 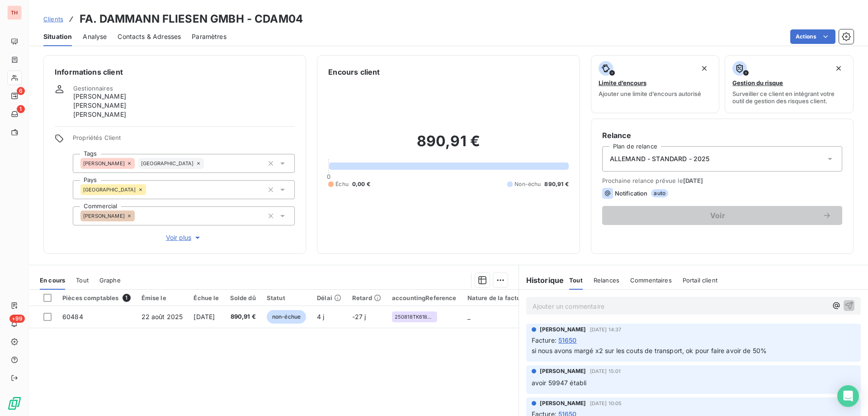 What do you see at coordinates (15, 13) in the screenshot?
I see `div: TH` at bounding box center [15, 13].